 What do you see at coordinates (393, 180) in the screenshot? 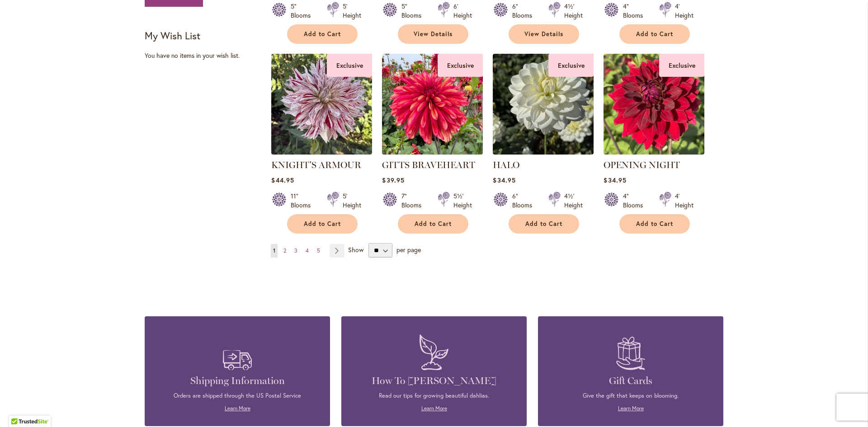
I see `span: $39.95` at bounding box center [393, 180].